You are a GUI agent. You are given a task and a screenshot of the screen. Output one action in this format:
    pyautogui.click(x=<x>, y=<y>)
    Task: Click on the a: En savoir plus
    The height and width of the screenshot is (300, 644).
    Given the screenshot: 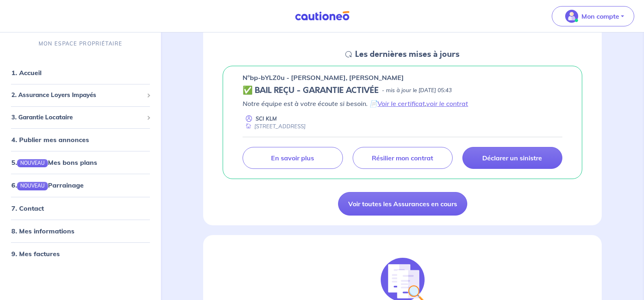 What is the action you would take?
    pyautogui.click(x=293, y=158)
    